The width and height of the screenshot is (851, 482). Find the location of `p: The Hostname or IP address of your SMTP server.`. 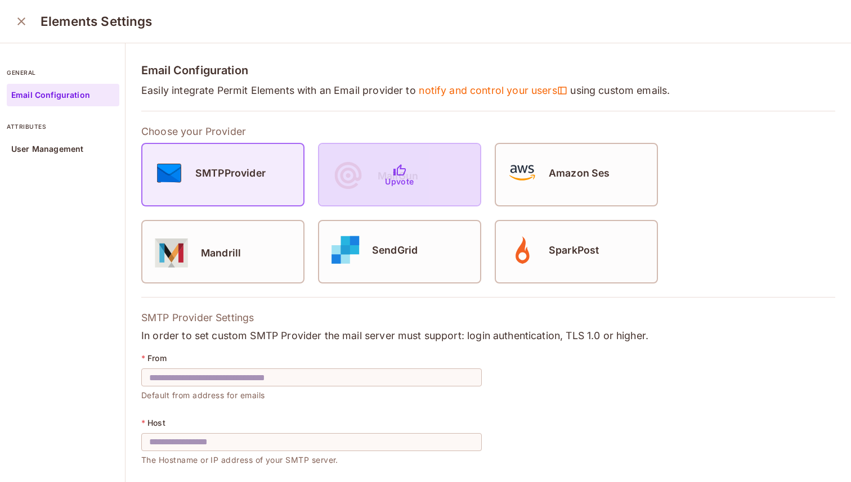

p: The Hostname or IP address of your SMTP server. is located at coordinates (311, 458).